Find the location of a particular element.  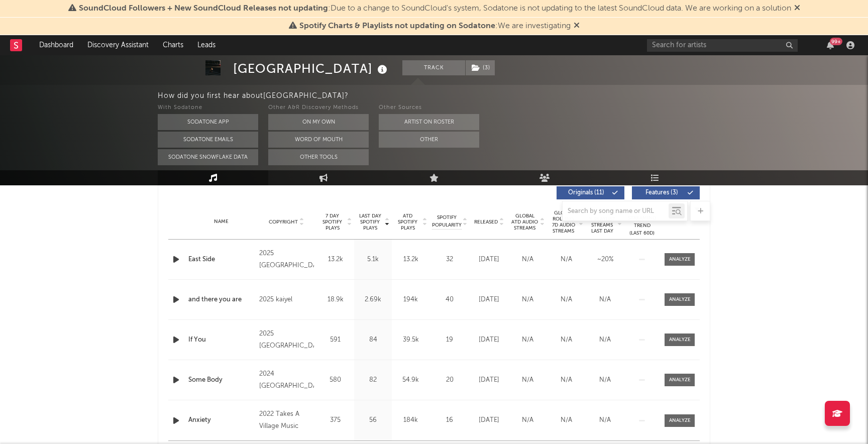

span: Originals ( 11 ) is located at coordinates (587, 193).